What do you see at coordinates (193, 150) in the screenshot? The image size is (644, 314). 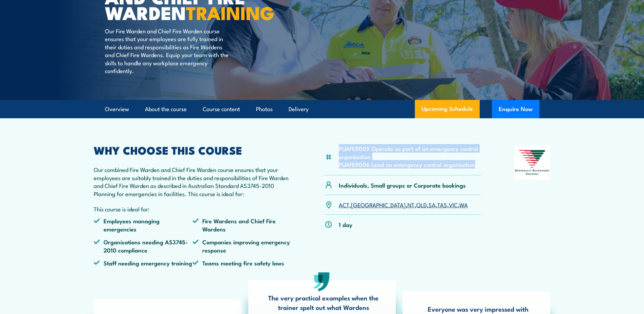 I see `h2: WHY CHOOSE THIS COURSE` at bounding box center [193, 150].